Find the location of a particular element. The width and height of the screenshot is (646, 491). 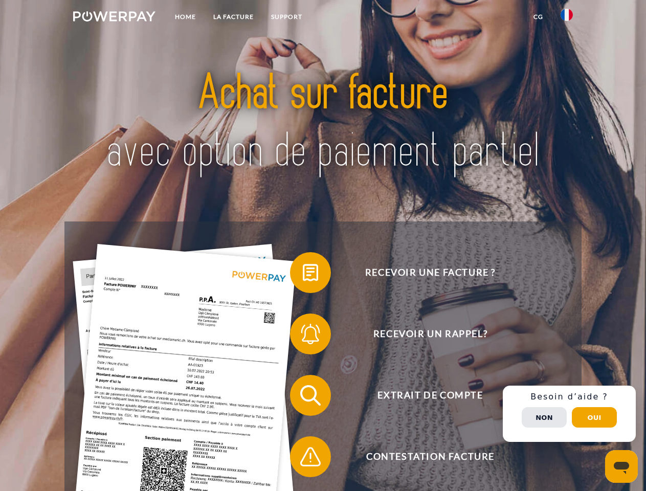

img: qb_warning.svg is located at coordinates (311, 457).